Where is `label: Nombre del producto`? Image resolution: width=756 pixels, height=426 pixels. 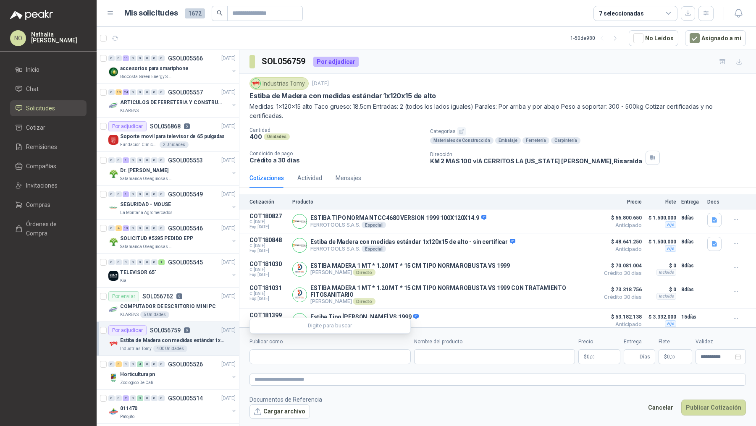 label: Nombre del producto is located at coordinates (495, 342).